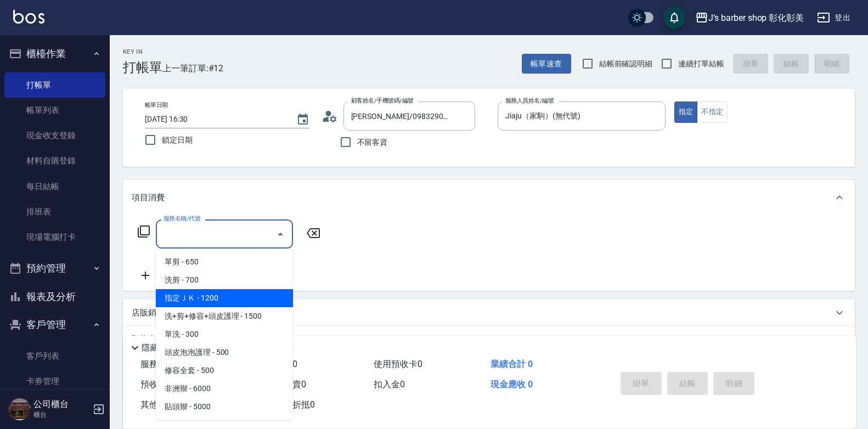  I want to click on div: 項目消費, so click(489, 197).